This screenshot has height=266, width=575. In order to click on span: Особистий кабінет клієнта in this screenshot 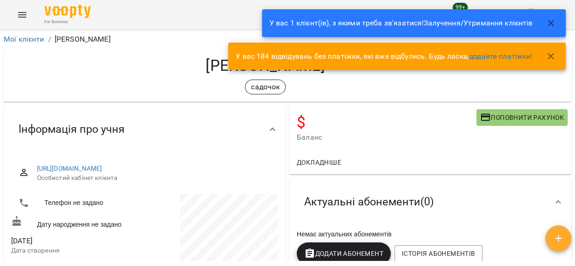, I will do `click(154, 178)`.